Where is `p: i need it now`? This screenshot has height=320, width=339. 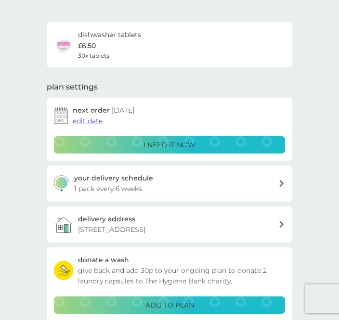 p: i need it now is located at coordinates (170, 145).